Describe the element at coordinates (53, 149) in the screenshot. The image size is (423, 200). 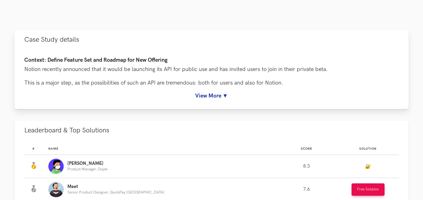
I see `span: Name` at that location.